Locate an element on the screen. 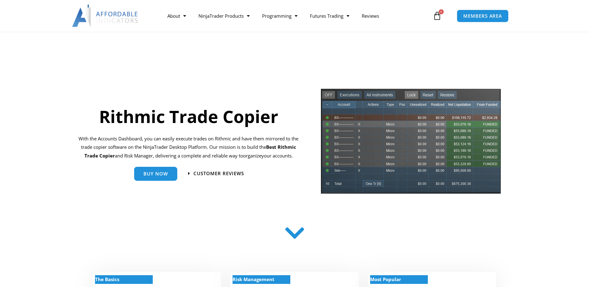 The height and width of the screenshot is (287, 589). a: MEMBERS AREA is located at coordinates (483, 16).